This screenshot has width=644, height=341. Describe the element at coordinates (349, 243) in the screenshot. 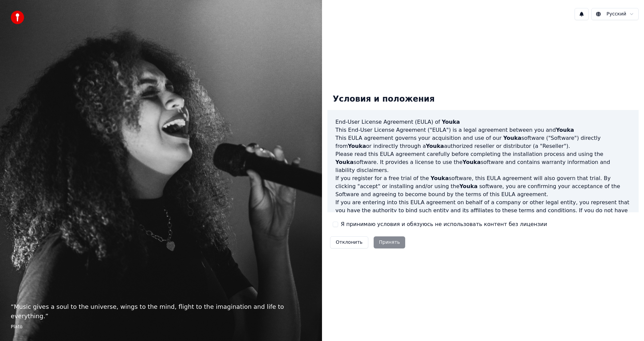

I see `button: Отклонить` at that location.